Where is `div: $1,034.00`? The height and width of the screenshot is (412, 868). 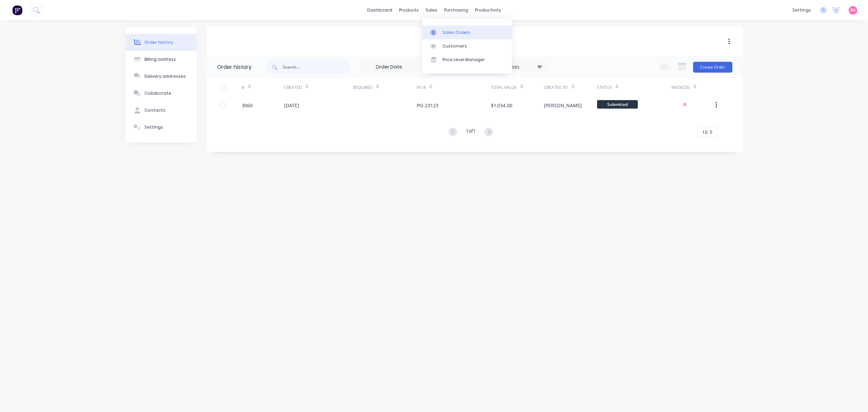 div: $1,034.00 is located at coordinates (501, 106).